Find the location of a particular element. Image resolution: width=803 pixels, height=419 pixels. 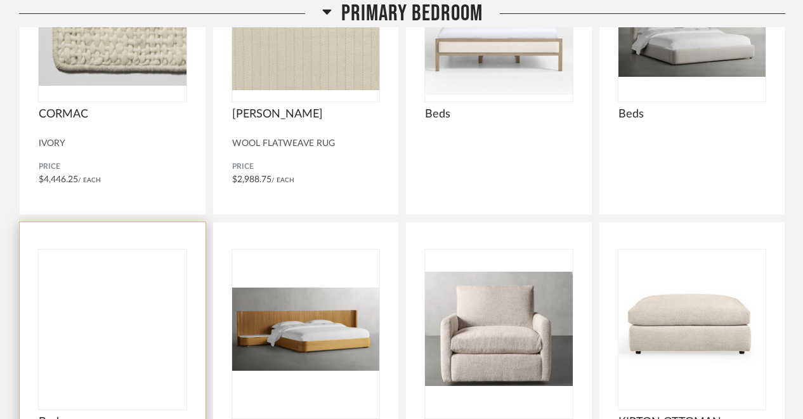

div: WOOL FLATWEAVE RUG is located at coordinates (306, 143).